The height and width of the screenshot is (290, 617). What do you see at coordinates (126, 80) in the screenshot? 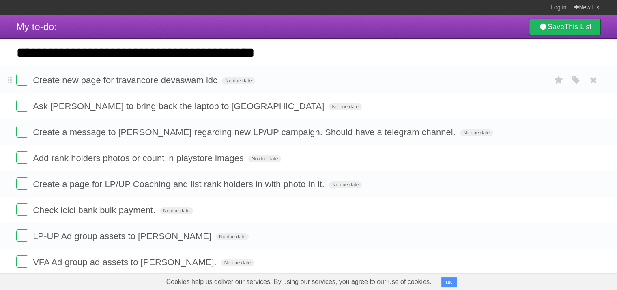
I see `span: Create new page for travancore devaswam ldc` at bounding box center [126, 80].